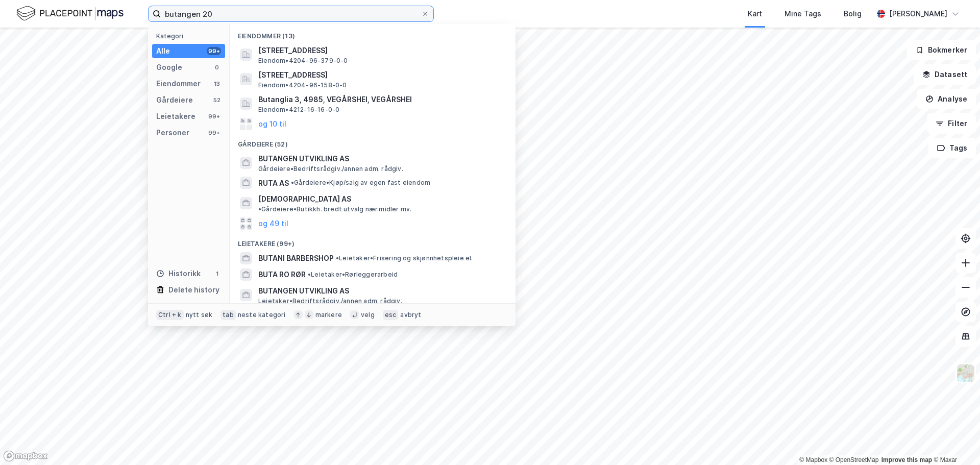  What do you see at coordinates (175, 116) in the screenshot?
I see `div: Leietakere` at bounding box center [175, 116].